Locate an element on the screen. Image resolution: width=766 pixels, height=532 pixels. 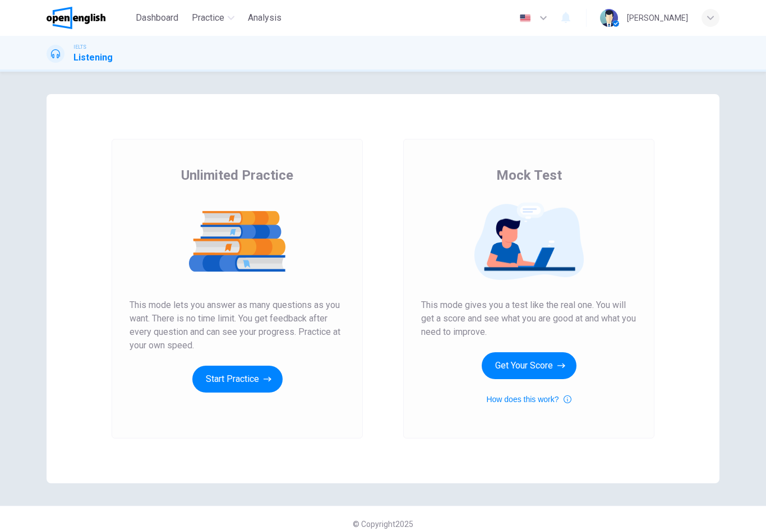
img: en is located at coordinates (525, 18).